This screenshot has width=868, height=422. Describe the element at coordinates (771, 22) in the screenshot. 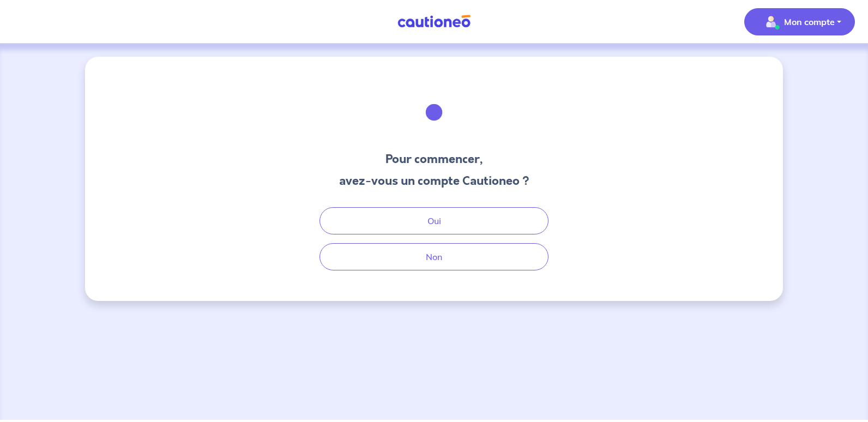

I see `img: illu_account_valid_menu.svg` at that location.